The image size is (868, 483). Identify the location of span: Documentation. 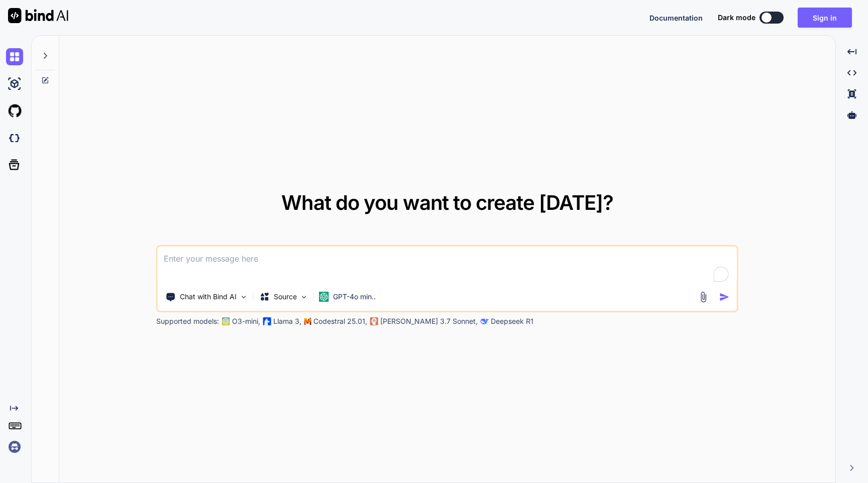
(676, 17).